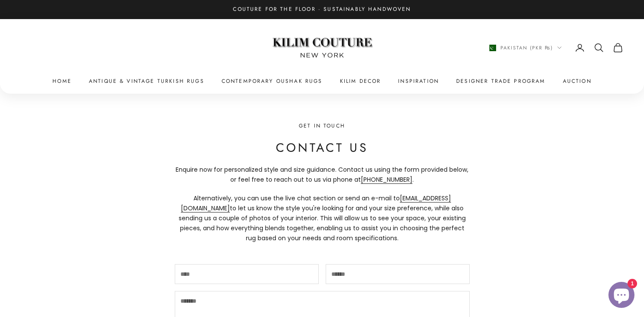 This screenshot has width=644, height=317. What do you see at coordinates (418, 81) in the screenshot?
I see `a: Inspiration` at bounding box center [418, 81].